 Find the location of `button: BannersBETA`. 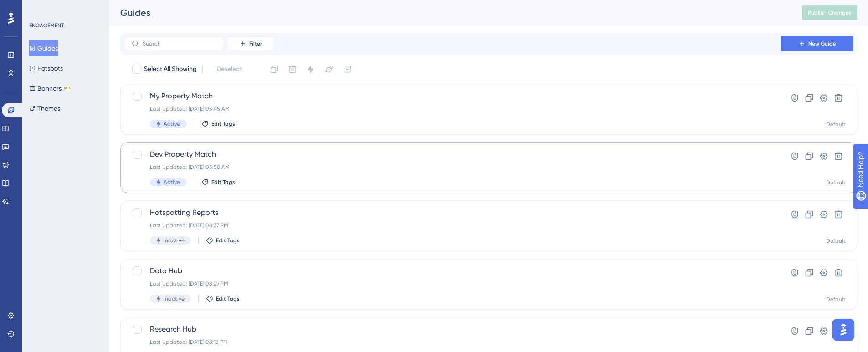

button: BannersBETA is located at coordinates (50, 88).